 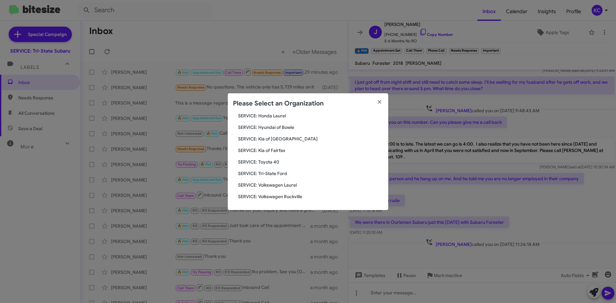 What do you see at coordinates (278, 104) in the screenshot?
I see `h2: Please Select an Organization` at bounding box center [278, 104].